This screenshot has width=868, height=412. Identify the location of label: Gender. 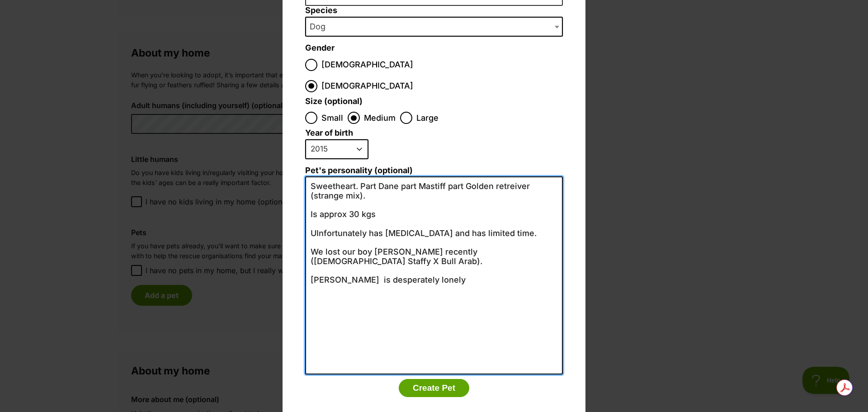
(319, 48).